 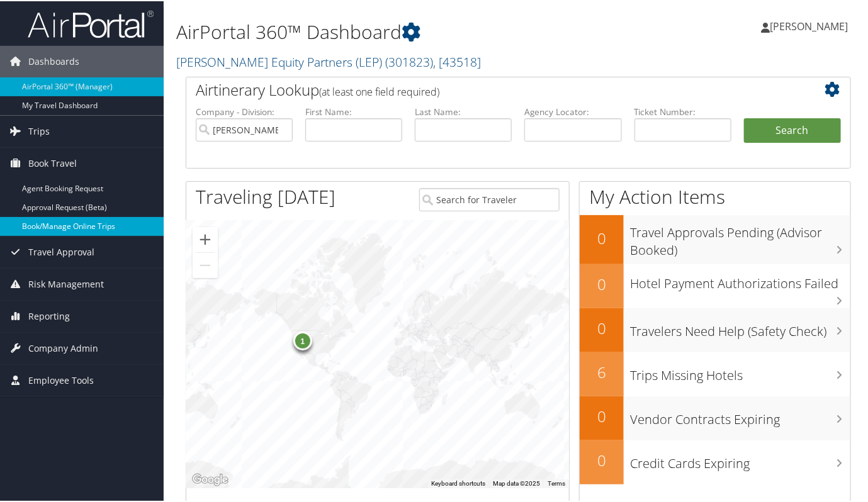 I want to click on h3: Hotel Payment Authorizations Failed, so click(x=739, y=280).